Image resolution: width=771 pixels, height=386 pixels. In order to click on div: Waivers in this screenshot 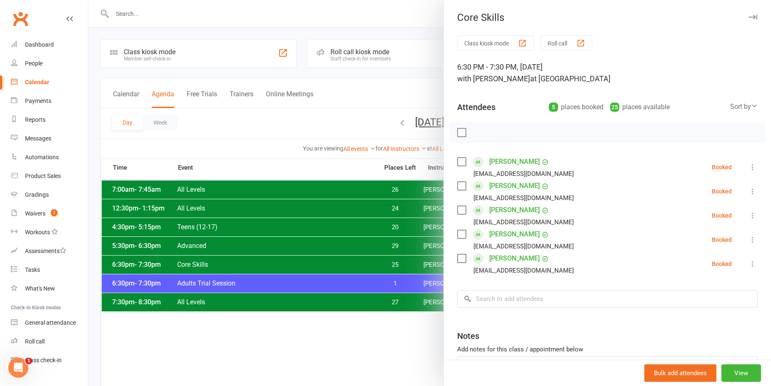, I will do `click(35, 213)`.